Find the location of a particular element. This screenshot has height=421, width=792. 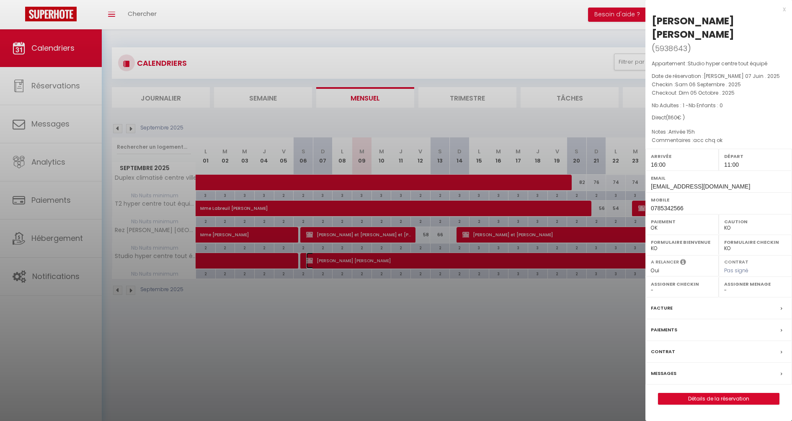

p: Date de réservation : is located at coordinates (719, 76).